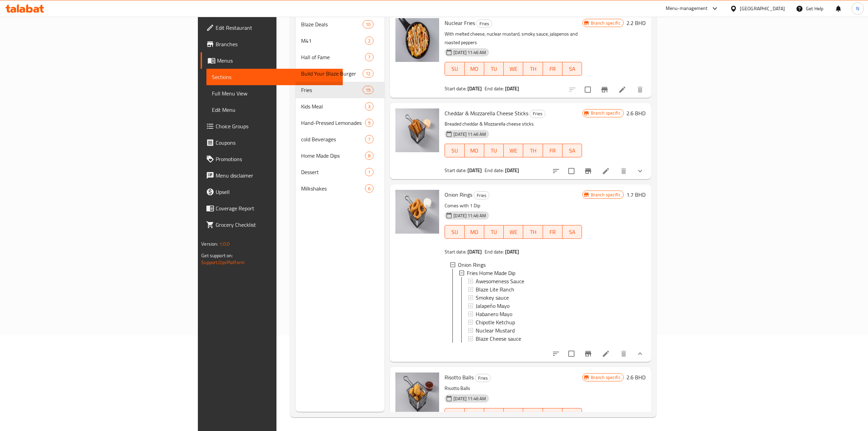 The height and width of the screenshot is (431, 868). What do you see at coordinates (276, 27) in the screenshot?
I see `span: Edit Restaurant` at bounding box center [276, 27].